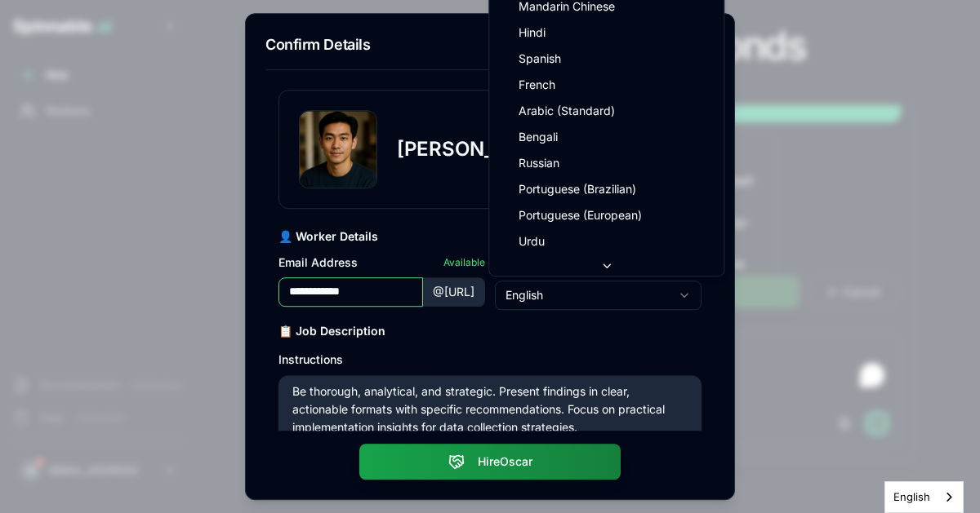 Image resolution: width=980 pixels, height=513 pixels. Describe the element at coordinates (577, 190) in the screenshot. I see `span: Portuguese (Brazilian)` at that location.